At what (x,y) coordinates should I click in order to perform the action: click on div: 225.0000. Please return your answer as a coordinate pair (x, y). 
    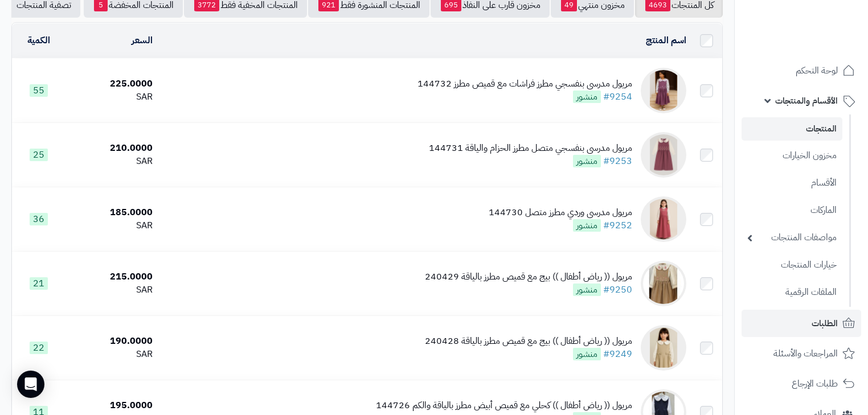
    Looking at the image, I should click on (111, 84).